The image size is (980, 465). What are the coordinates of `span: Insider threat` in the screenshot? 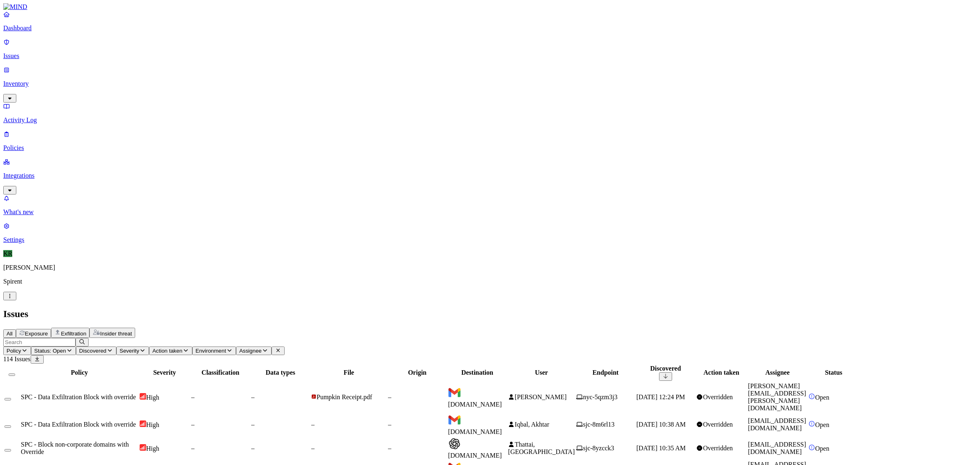 It's located at (116, 333).